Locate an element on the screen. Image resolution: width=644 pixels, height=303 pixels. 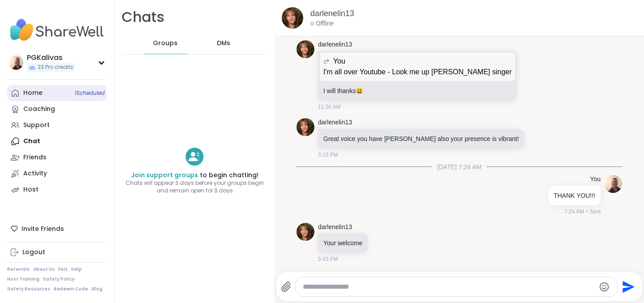
textarea: Type your message is located at coordinates (449, 287).